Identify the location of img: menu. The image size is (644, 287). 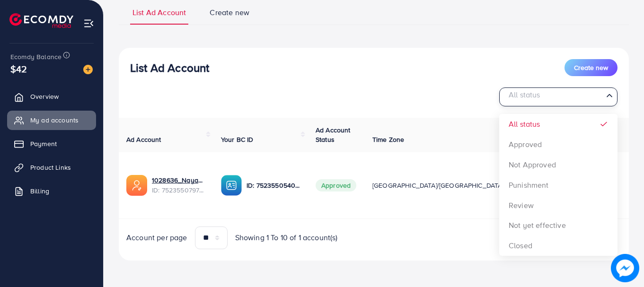
(88, 23).